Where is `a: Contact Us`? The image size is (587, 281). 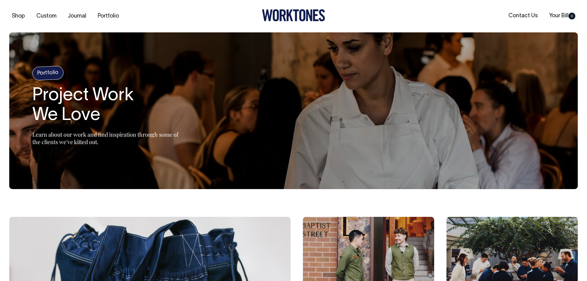
a: Contact Us is located at coordinates (523, 16).